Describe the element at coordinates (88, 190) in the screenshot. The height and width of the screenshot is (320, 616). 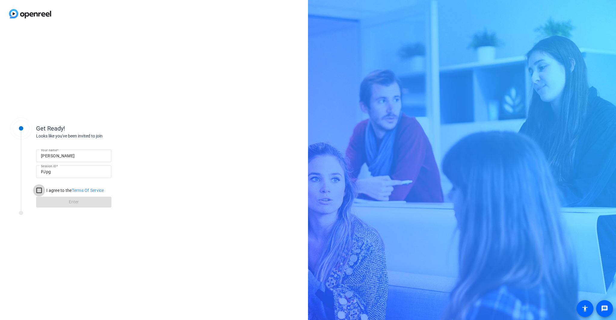
I see `a: Terms Of Service` at that location.